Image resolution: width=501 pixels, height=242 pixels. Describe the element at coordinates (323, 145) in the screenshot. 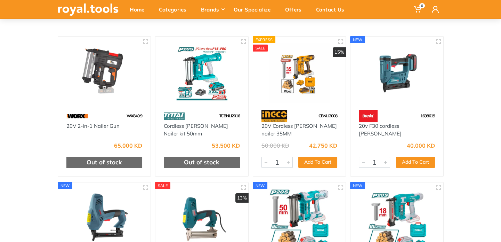

I see `div: 42.750 KD` at that location.